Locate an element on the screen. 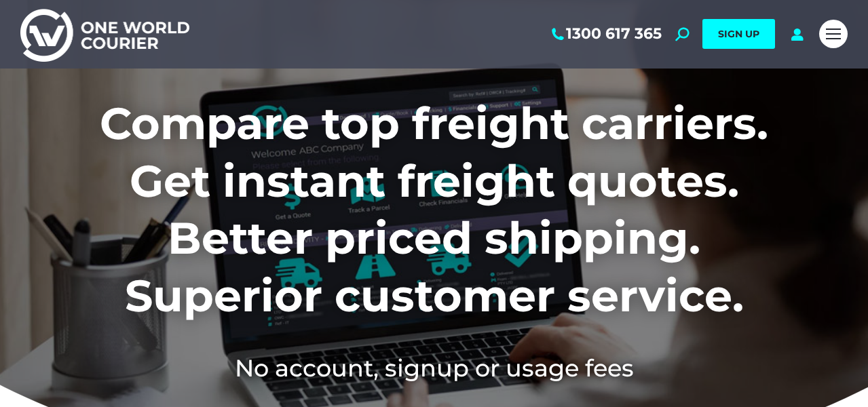 The image size is (868, 407). a: 1300 617 365 is located at coordinates (605, 34).